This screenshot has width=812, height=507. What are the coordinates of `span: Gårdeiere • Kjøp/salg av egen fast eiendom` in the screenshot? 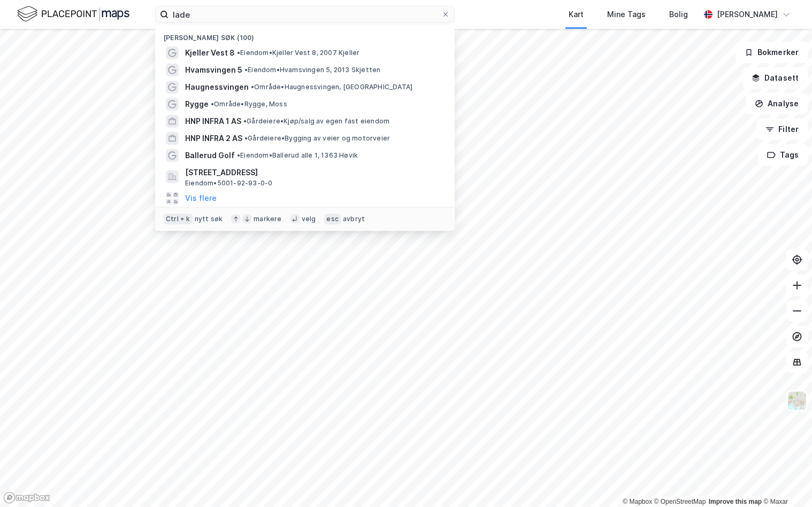 It's located at (316, 122).